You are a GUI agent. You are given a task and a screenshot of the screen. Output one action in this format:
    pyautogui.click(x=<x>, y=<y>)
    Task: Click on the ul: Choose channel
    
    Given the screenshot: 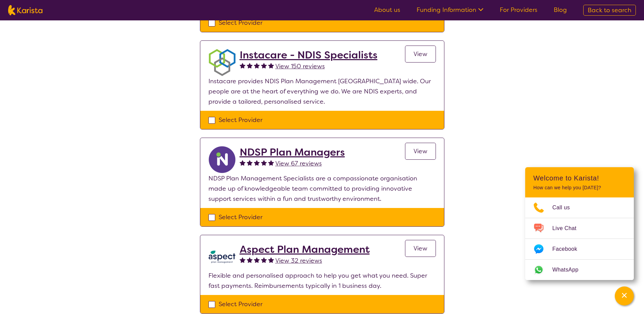 What is the action you would take?
    pyautogui.click(x=579, y=239)
    